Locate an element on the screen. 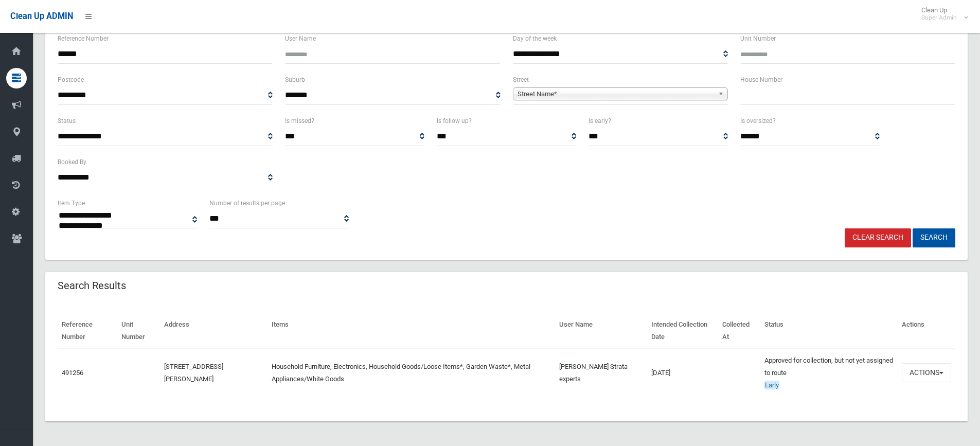 The width and height of the screenshot is (980, 446). label: Item Type is located at coordinates (71, 203).